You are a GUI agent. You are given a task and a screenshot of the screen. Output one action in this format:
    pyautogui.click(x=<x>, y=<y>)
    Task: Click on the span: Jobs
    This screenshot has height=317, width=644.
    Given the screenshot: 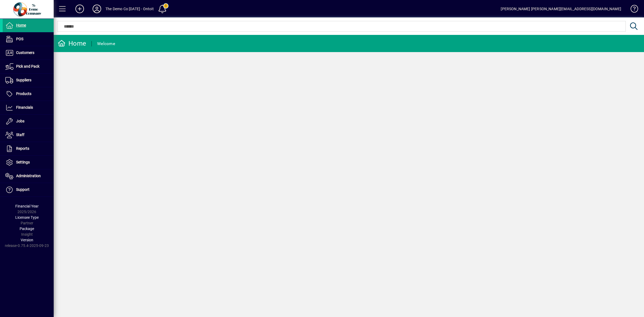 What is the action you would take?
    pyautogui.click(x=20, y=121)
    